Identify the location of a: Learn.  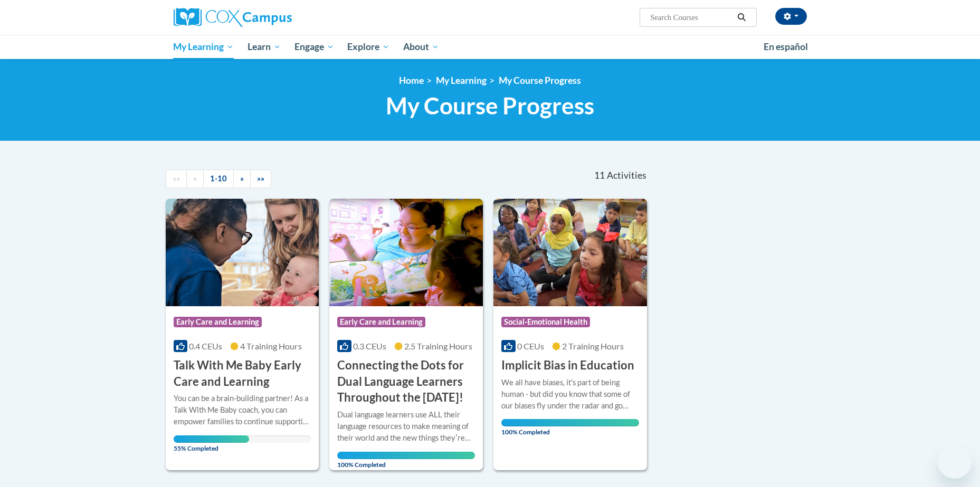
(264, 47).